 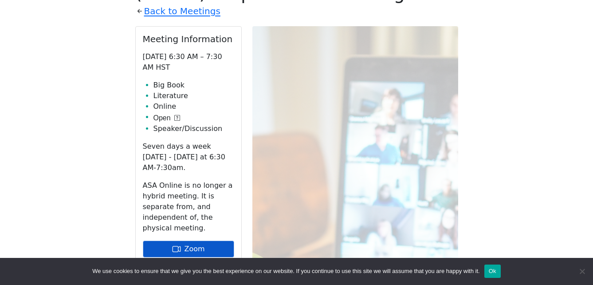 I want to click on li: Online, so click(x=194, y=106).